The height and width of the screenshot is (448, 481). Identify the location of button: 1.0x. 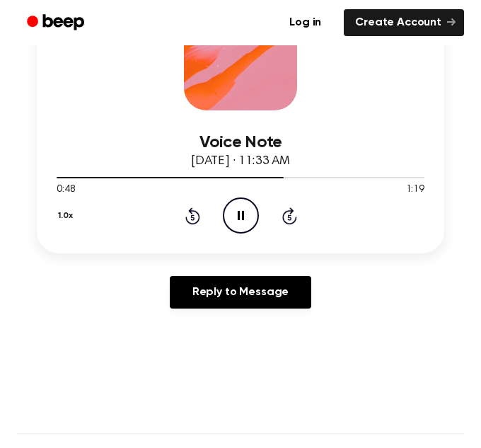
(67, 216).